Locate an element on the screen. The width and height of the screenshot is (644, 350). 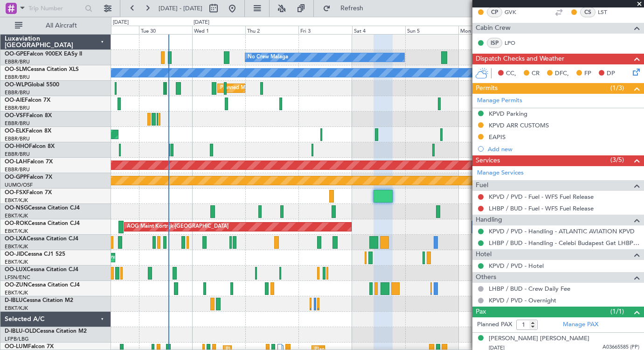
a: OO-GPPFalcon 7X is located at coordinates (28, 177).